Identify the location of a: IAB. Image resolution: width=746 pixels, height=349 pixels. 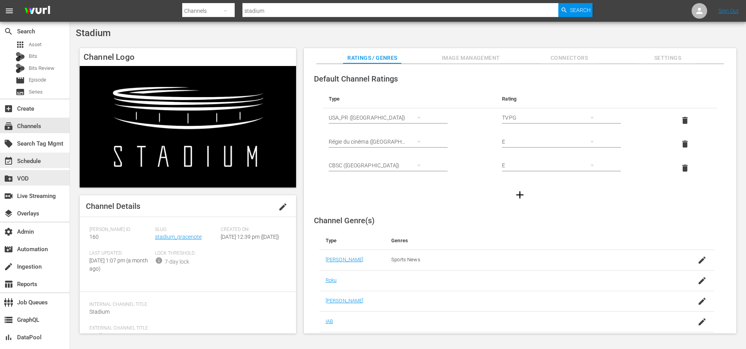
(329, 321).